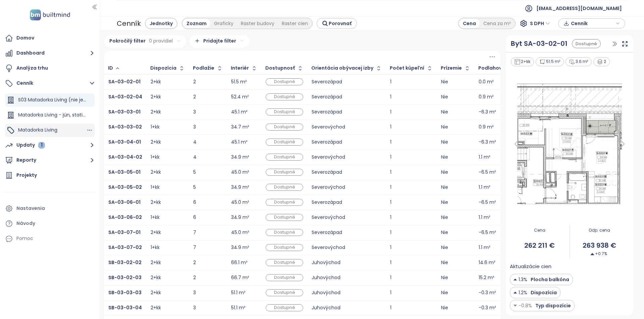  Describe the element at coordinates (124, 142) in the screenshot. I see `a: SA-03-04-01` at that location.